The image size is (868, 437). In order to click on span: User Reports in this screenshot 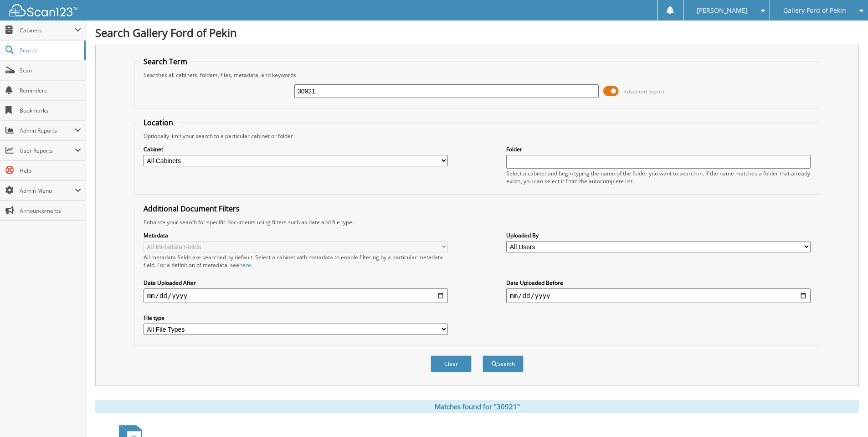, I will do `click(47, 150)`.